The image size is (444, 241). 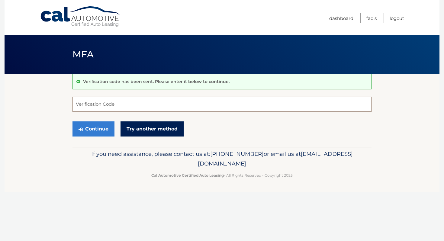 I want to click on p: - All Rights Reserved - Copyright 2025, so click(x=222, y=175).